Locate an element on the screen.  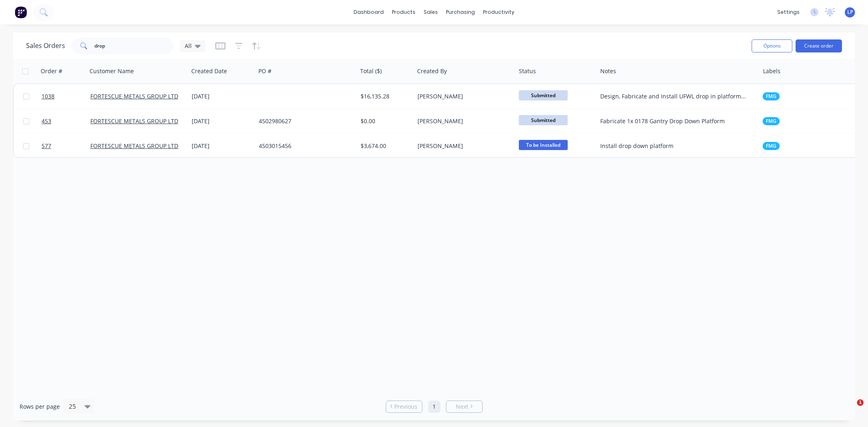
span: All is located at coordinates (188, 45).